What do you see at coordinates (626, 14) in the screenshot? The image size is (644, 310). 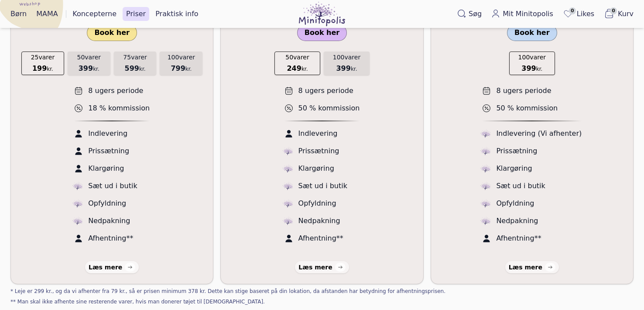 I see `span: Kurv` at bounding box center [626, 14].